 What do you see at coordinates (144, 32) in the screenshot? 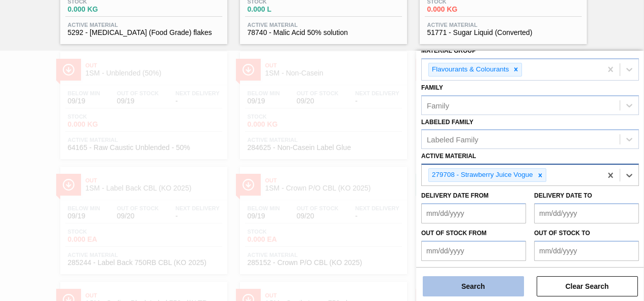
I see `span: 5292 - Calcium Chloride (Food Grade) flakes` at bounding box center [144, 32].